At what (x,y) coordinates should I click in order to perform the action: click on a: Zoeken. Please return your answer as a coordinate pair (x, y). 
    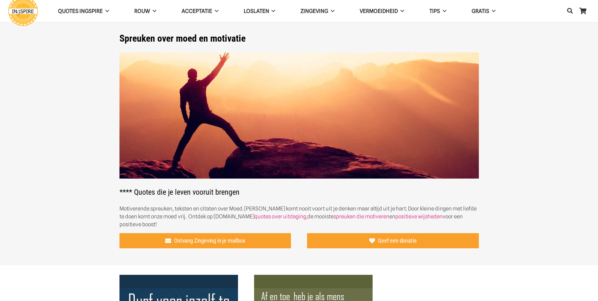
    Looking at the image, I should click on (570, 11).